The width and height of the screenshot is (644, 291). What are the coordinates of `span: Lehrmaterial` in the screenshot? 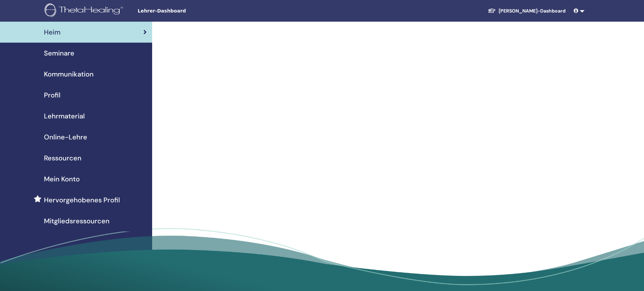 It's located at (64, 116).